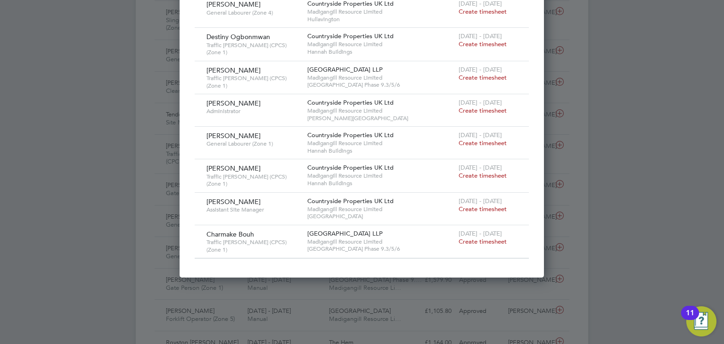 The image size is (724, 344). Describe the element at coordinates (381, 19) in the screenshot. I see `span: Hullavington` at that location.